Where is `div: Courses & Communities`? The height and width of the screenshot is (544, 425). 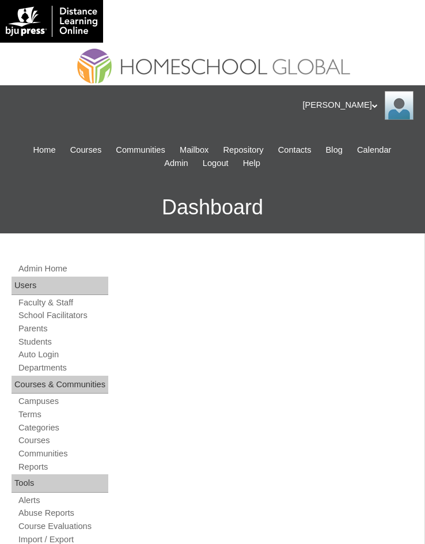
div: Courses & Communities is located at coordinates (60, 385).